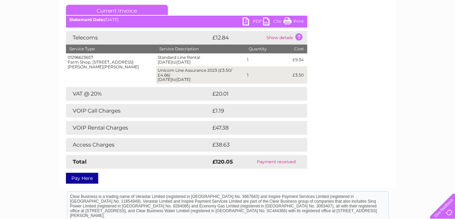 The image size is (455, 219). Describe the element at coordinates (33, 28) in the screenshot. I see `img: logo.png` at that location.